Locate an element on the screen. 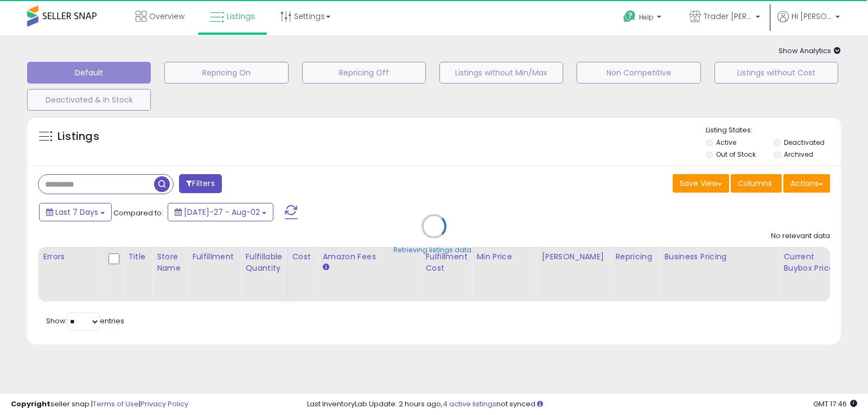  button: Non Competitive is located at coordinates (638, 73).